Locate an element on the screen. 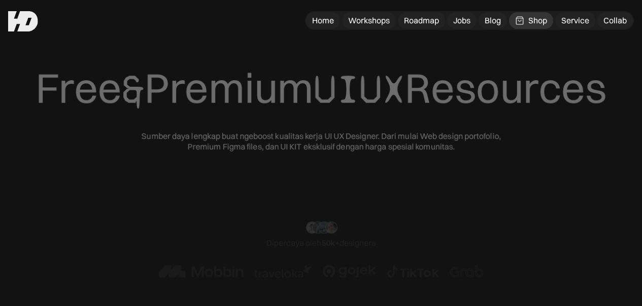 The image size is (642, 306). a: Blog is located at coordinates (492, 20).